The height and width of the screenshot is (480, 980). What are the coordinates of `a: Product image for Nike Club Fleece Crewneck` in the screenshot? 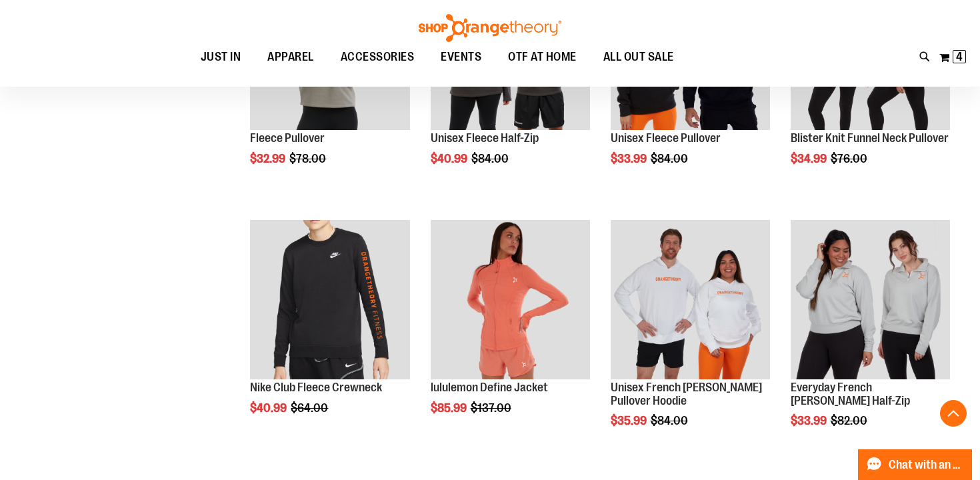 It's located at (329, 301).